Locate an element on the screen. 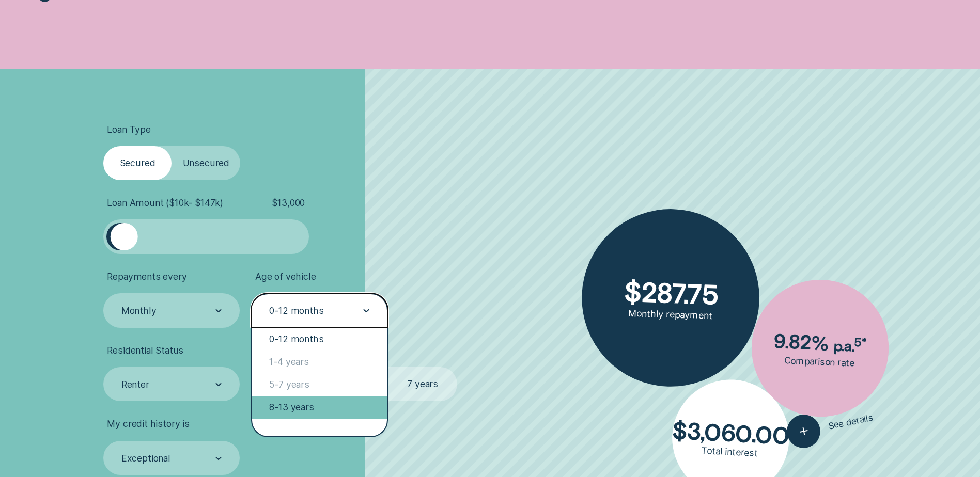  span: Age of vehicle is located at coordinates (286, 277).